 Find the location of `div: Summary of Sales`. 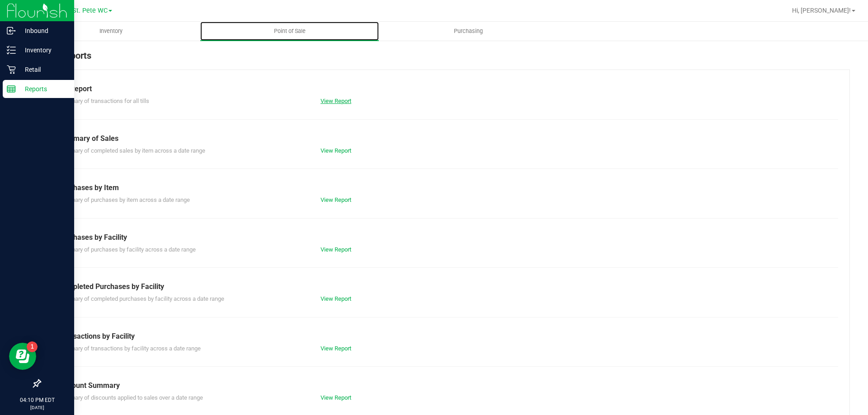

div: Summary of Sales is located at coordinates (445, 139).